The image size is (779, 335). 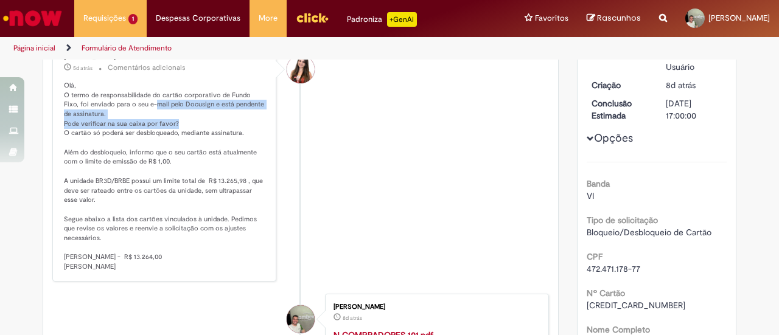 I want to click on a: Rascunhos, so click(x=614, y=18).